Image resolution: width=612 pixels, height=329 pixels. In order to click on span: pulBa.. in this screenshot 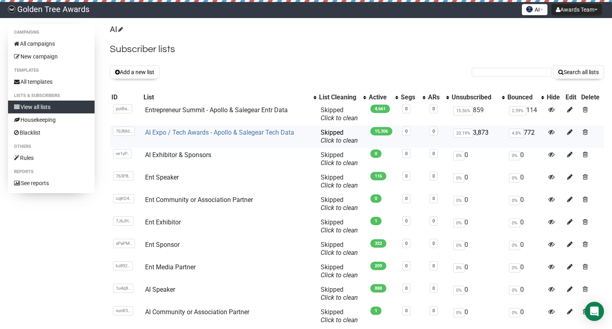, I will do `click(123, 109)`.